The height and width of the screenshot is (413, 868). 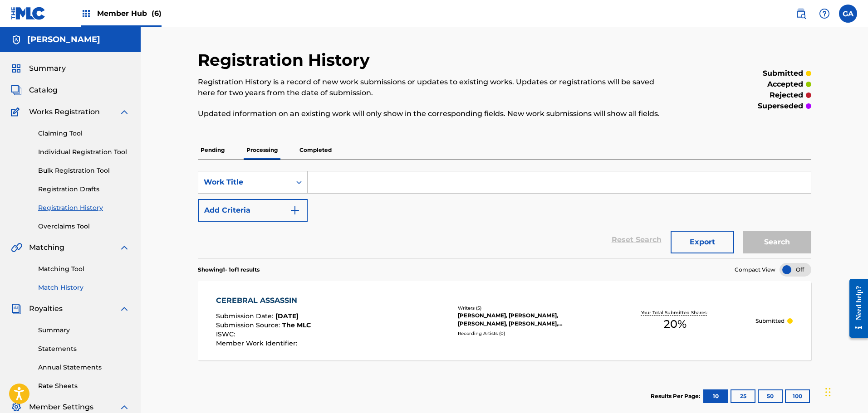 What do you see at coordinates (824, 13) in the screenshot?
I see `div: Help` at bounding box center [824, 13].